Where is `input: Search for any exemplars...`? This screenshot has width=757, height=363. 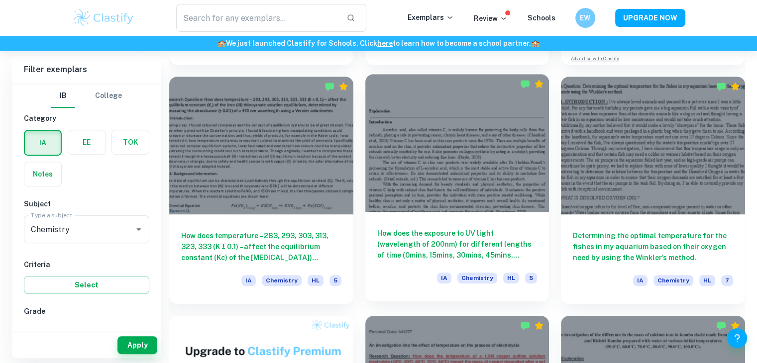 input: Search for any exemplars... is located at coordinates (257, 18).